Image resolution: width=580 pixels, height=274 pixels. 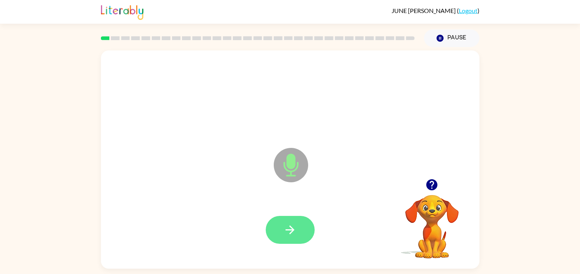 I want to click on img: Literably, so click(x=122, y=11).